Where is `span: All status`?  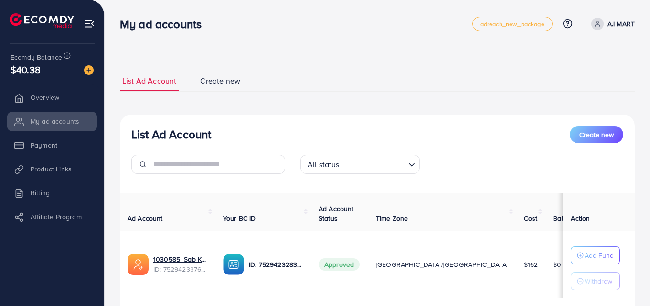 span: All status is located at coordinates (323, 164).